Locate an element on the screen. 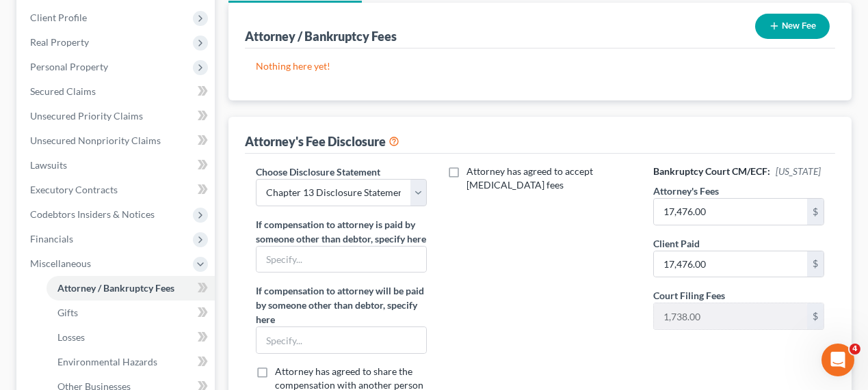  div: Attorney / Bankruptcy Fees is located at coordinates (321, 36).